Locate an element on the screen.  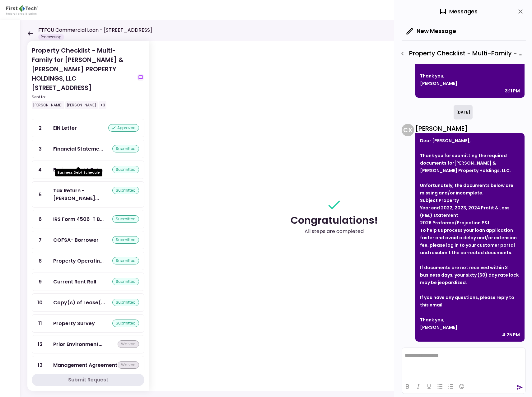
div: 9 is located at coordinates (41, 281).